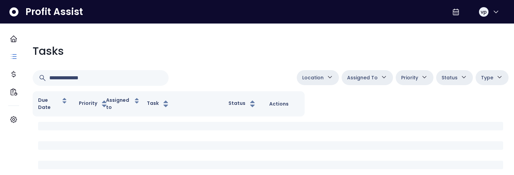 This screenshot has height=175, width=514. Describe the element at coordinates (484, 12) in the screenshot. I see `span: vp` at that location.